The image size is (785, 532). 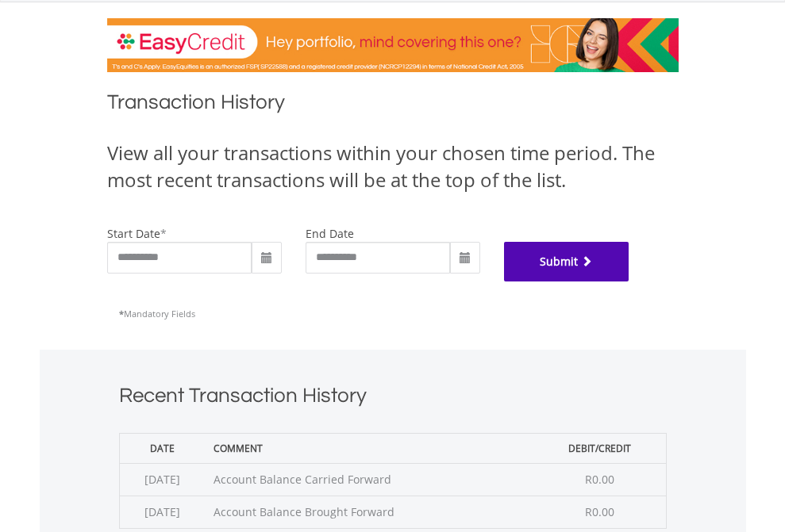 What do you see at coordinates (157, 314) in the screenshot?
I see `span: Mandatory Fields` at bounding box center [157, 314].